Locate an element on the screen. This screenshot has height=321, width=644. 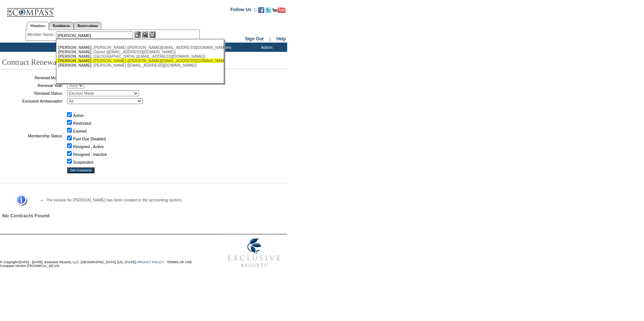
a: PRIVACY POLICY is located at coordinates (151, 262).